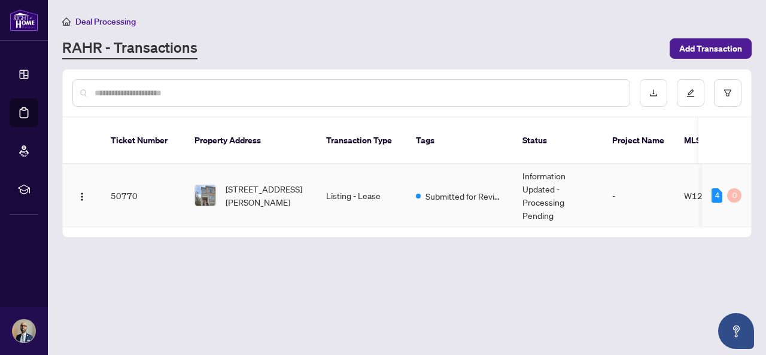 This screenshot has height=355, width=766. Describe the element at coordinates (465, 196) in the screenshot. I see `span: Submitted for Review` at that location.